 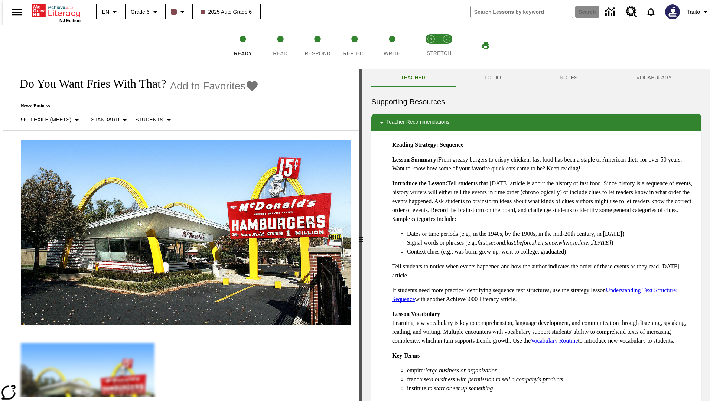 I want to click on span: Reflect, so click(x=355, y=54).